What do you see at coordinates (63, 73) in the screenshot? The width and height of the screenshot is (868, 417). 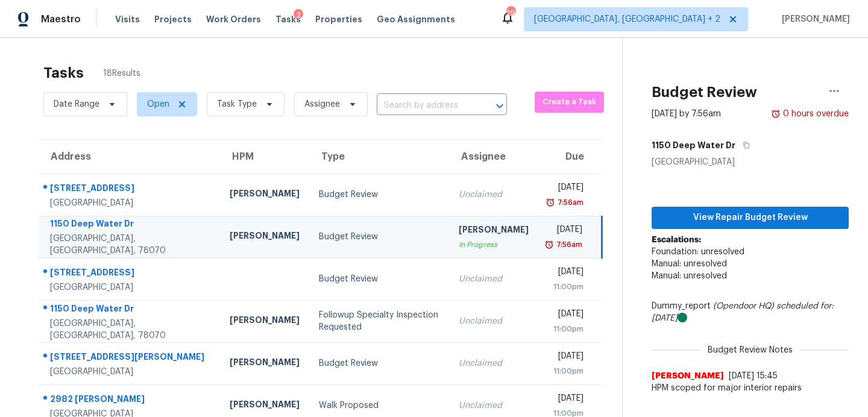 I see `h2: Tasks` at bounding box center [63, 73].